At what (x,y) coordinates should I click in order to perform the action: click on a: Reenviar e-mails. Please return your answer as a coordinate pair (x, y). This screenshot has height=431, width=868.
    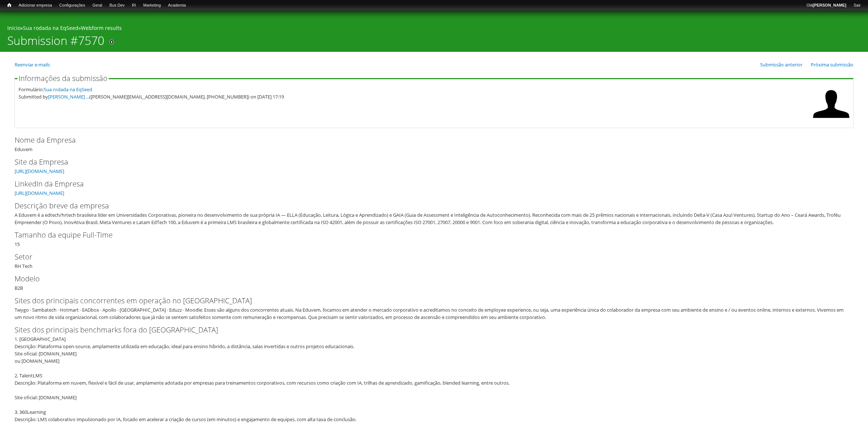
    Looking at the image, I should click on (32, 64).